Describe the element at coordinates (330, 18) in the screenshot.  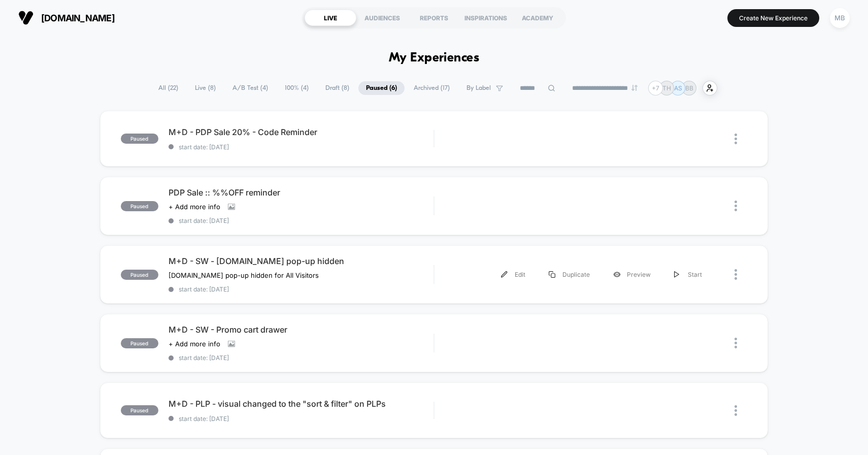
I see `div: LIVE` at that location.